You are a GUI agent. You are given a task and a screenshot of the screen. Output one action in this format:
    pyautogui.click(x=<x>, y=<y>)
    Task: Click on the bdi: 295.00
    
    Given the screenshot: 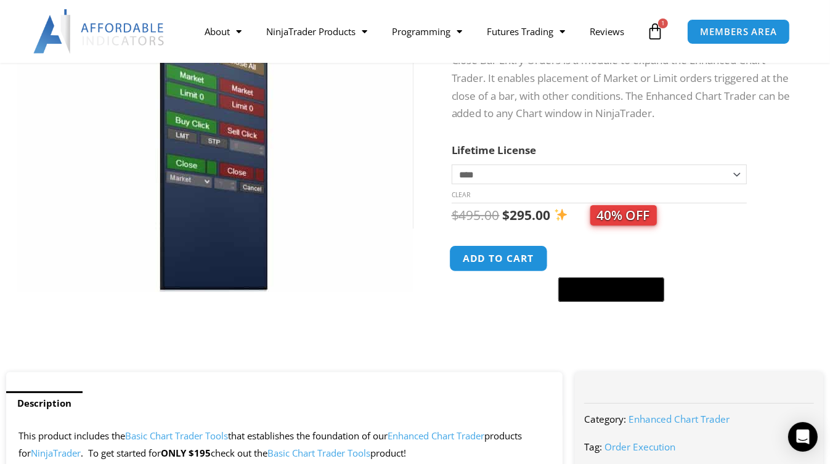 What is the action you would take?
    pyautogui.click(x=527, y=215)
    